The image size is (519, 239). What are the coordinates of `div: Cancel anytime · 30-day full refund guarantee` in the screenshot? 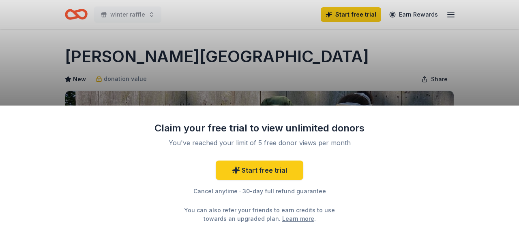 It's located at (259, 192).